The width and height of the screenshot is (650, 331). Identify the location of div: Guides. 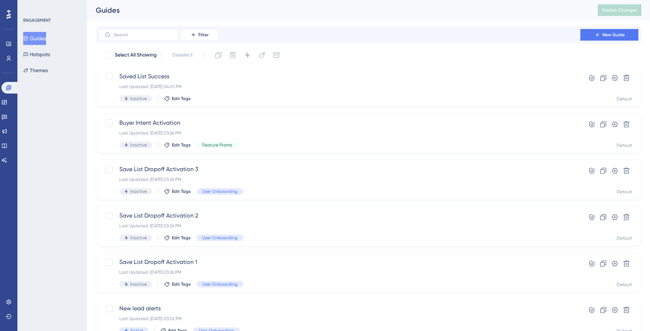
(338, 10).